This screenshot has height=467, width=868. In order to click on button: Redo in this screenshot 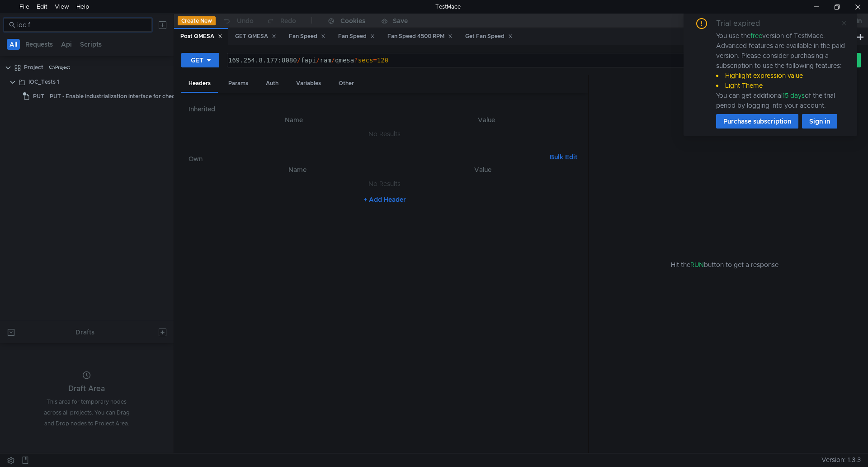, I will do `click(281, 21)`.